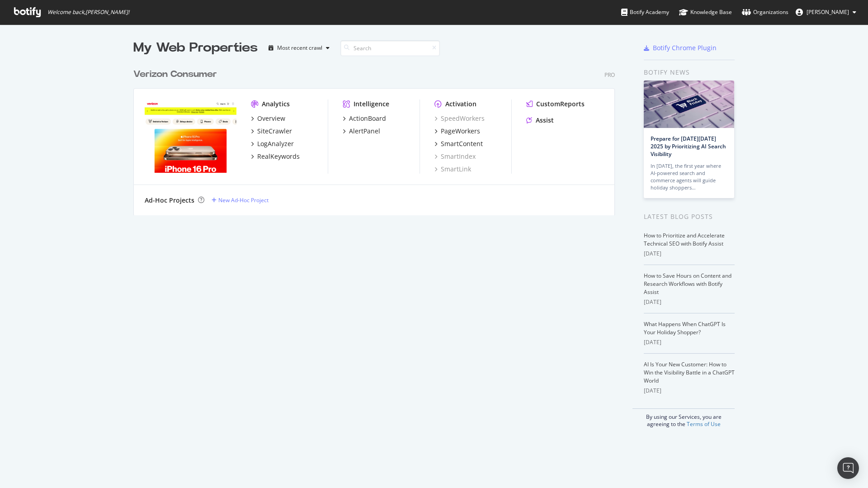  Describe the element at coordinates (274, 131) in the screenshot. I see `div: SiteCrawler` at that location.